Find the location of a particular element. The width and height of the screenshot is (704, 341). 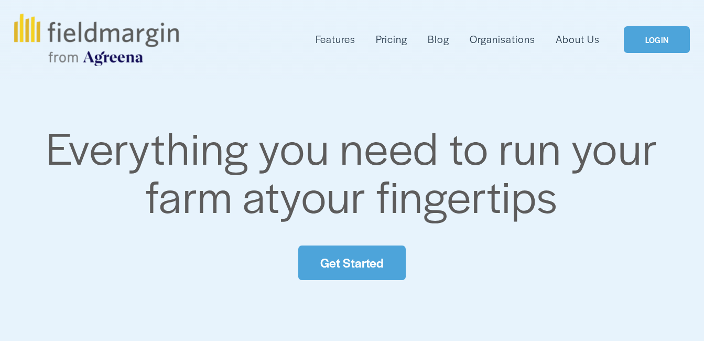

span: Features is located at coordinates (336, 39).